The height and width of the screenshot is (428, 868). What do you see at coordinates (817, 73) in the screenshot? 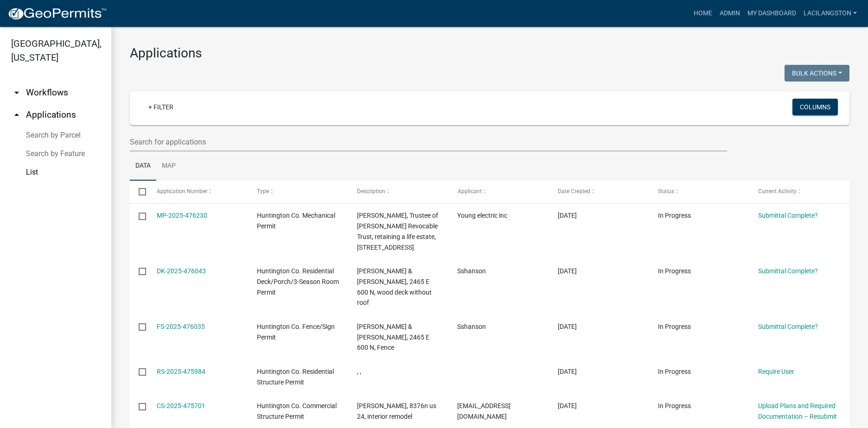
I see `button: Bulk Actions` at bounding box center [817, 73].